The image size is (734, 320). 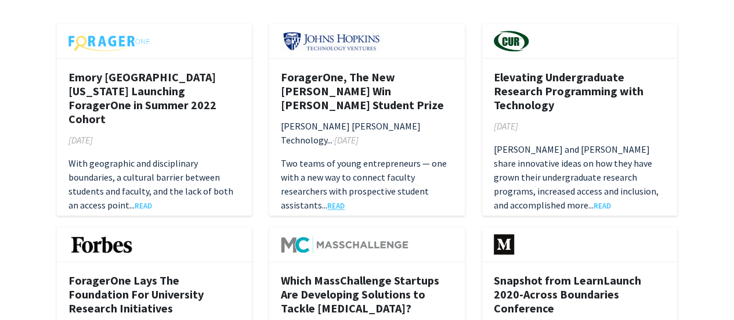 What do you see at coordinates (109, 41) in the screenshot?
I see `img: foragerone-logo.png` at bounding box center [109, 41].